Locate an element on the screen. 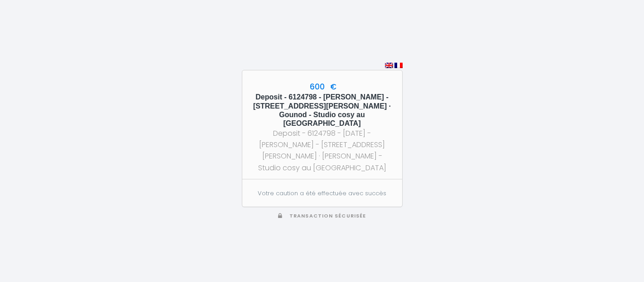 The height and width of the screenshot is (282, 644). span: 600 € is located at coordinates (322, 87).